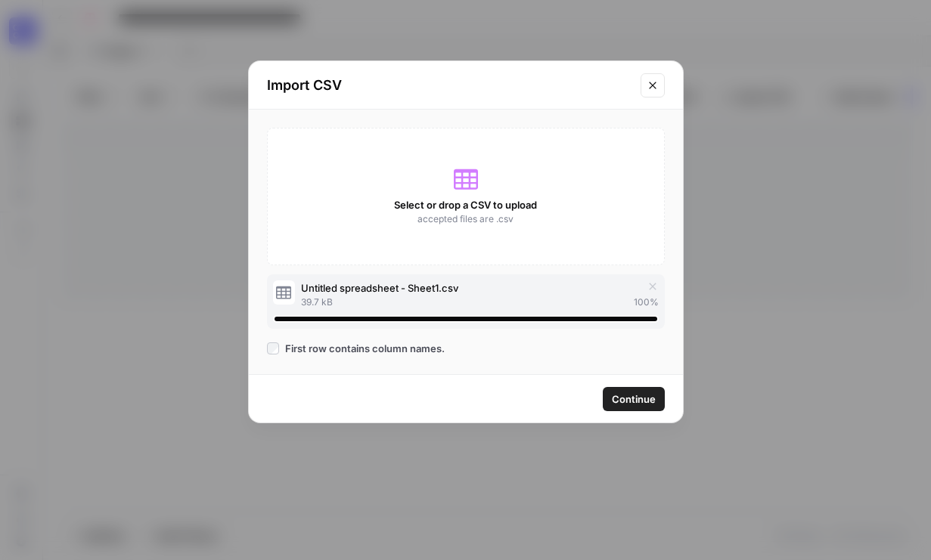 The height and width of the screenshot is (560, 931). I want to click on span: Select or drop a CSV to upload, so click(466, 205).